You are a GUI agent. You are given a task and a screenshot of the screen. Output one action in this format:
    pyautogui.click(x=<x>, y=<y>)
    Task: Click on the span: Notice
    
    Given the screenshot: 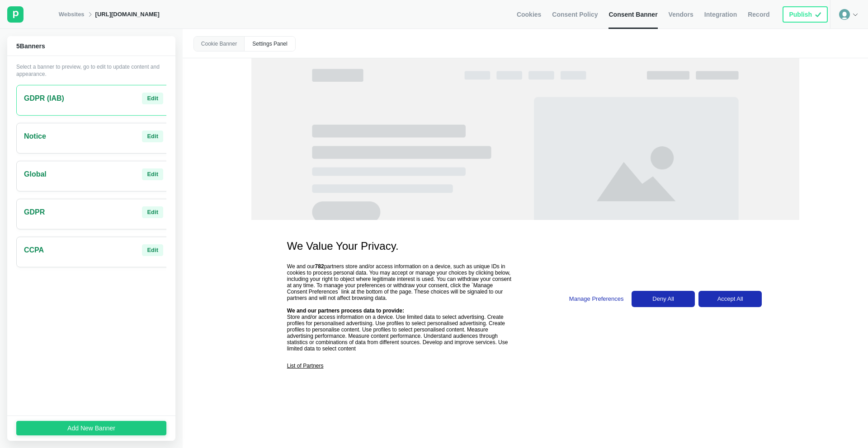 What is the action you would take?
    pyautogui.click(x=35, y=136)
    